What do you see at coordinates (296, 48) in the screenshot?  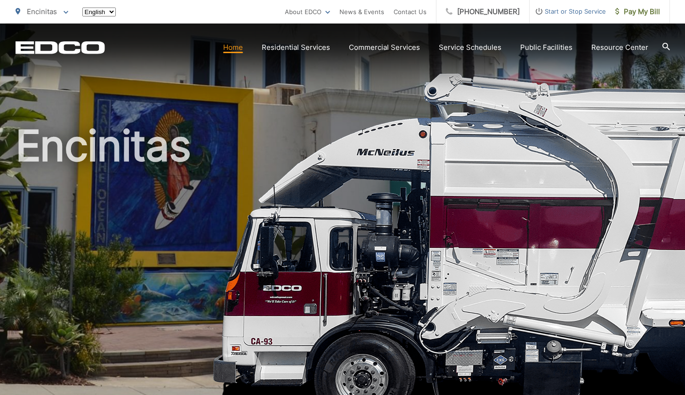 I see `a: Residential Services` at bounding box center [296, 48].